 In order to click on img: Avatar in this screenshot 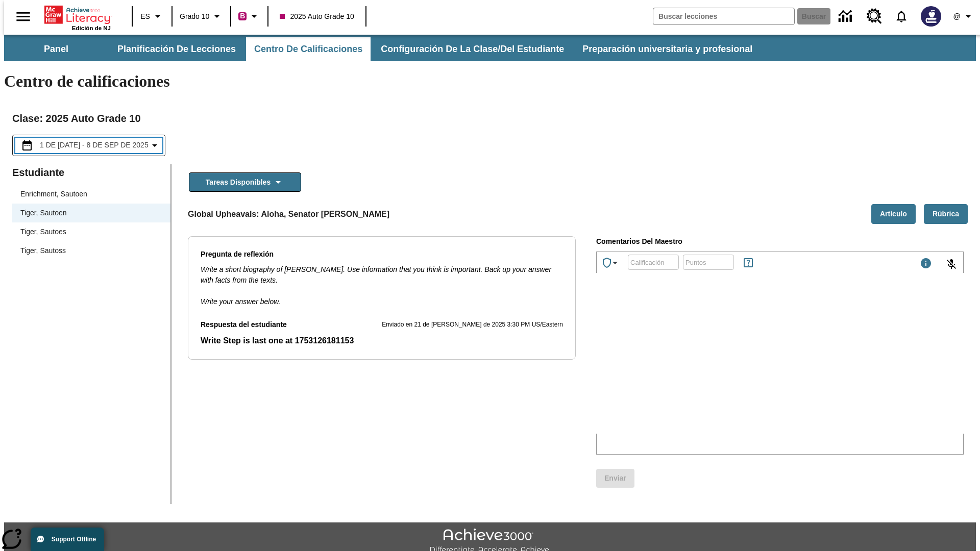, I will do `click(931, 17)`.